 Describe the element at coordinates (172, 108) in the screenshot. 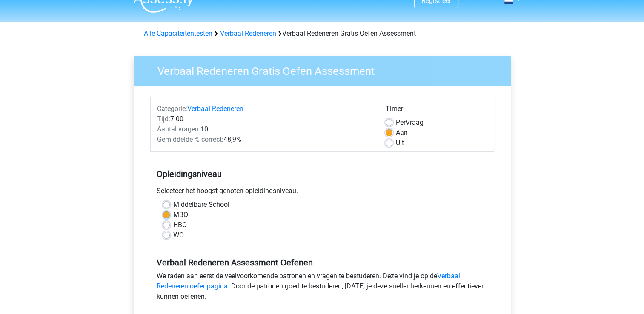

I see `span: Categorie:` at that location.